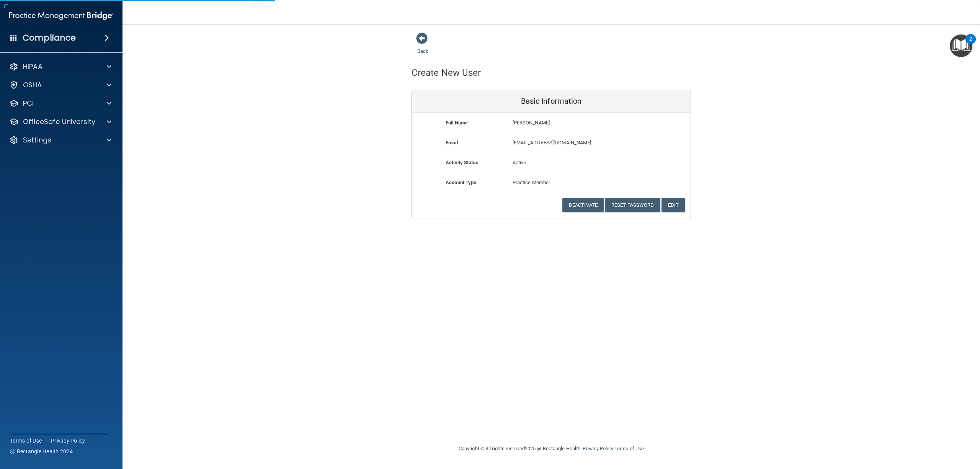 This screenshot has width=980, height=469. What do you see at coordinates (961, 45) in the screenshot?
I see `button: Open Resource Center, 2 new notifications` at bounding box center [961, 45].